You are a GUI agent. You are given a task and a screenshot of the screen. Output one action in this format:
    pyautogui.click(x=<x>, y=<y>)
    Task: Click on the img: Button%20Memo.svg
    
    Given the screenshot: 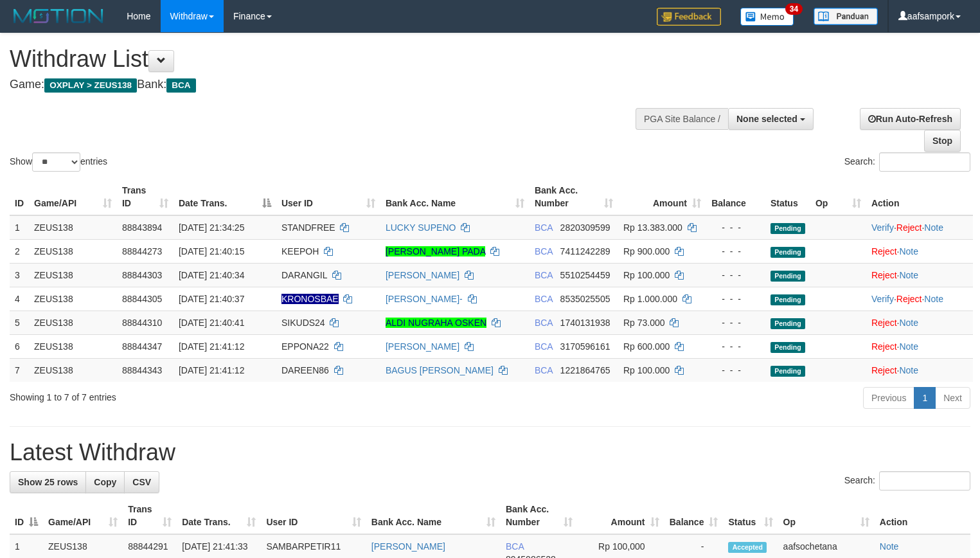 What is the action you would take?
    pyautogui.click(x=767, y=17)
    